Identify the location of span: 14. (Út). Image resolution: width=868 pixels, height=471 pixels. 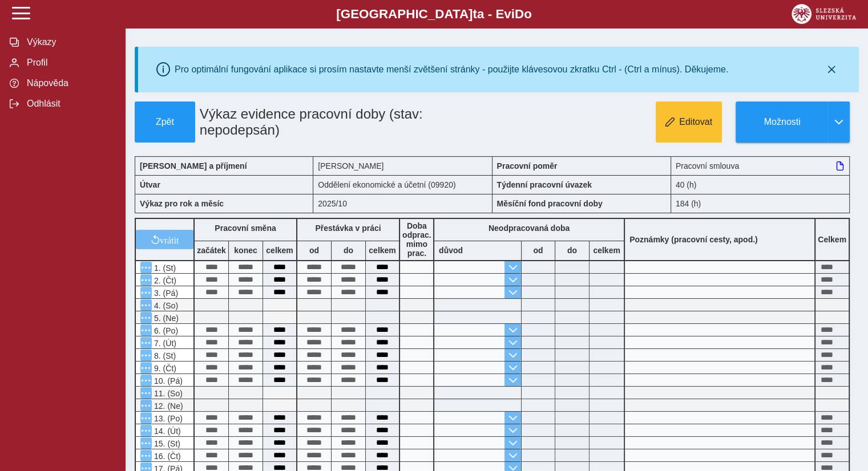
(166, 431).